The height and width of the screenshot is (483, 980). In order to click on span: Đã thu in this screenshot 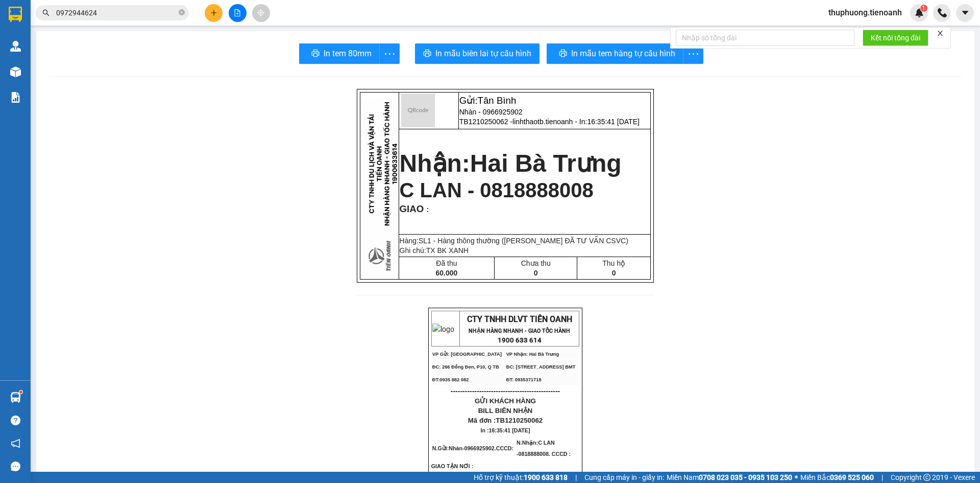, I will do `click(447, 263)`.